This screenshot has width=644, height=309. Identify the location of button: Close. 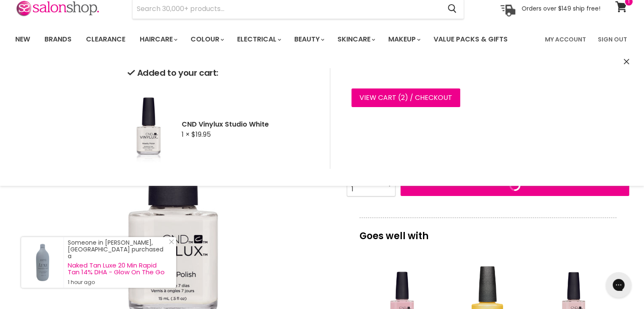
(626, 62).